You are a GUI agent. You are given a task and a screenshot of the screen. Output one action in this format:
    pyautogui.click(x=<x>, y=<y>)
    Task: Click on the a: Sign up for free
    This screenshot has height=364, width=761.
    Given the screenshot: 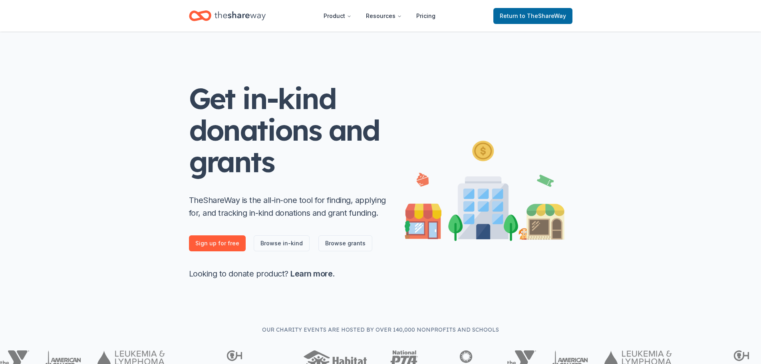 What is the action you would take?
    pyautogui.click(x=217, y=243)
    